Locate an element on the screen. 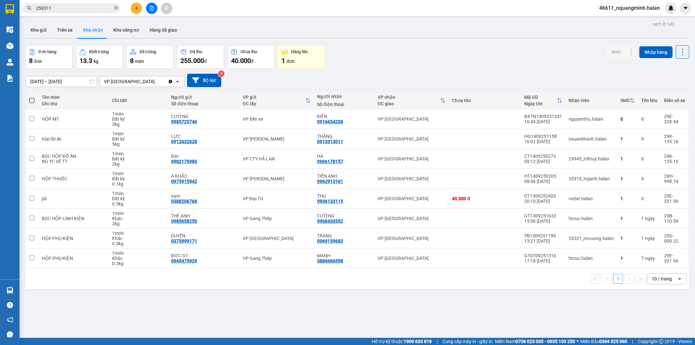 This screenshot has height=345, width=695. button: Bộ lọc is located at coordinates (204, 80).